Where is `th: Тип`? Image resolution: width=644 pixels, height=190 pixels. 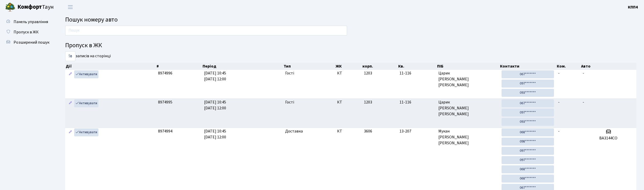 th: Тип is located at coordinates (309, 66).